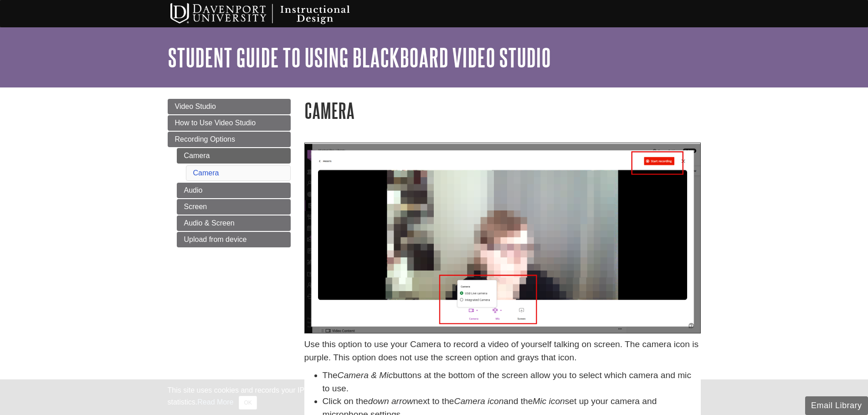  What do you see at coordinates (548, 401) in the screenshot?
I see `em: Mic icon` at bounding box center [548, 401].